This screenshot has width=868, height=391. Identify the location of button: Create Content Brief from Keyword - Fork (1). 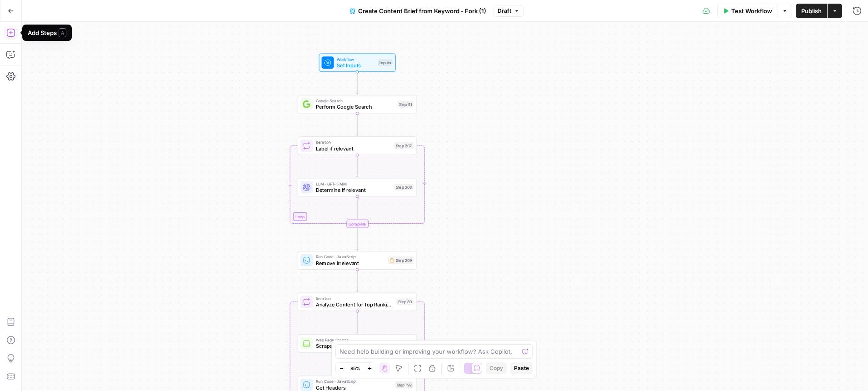
(418, 11).